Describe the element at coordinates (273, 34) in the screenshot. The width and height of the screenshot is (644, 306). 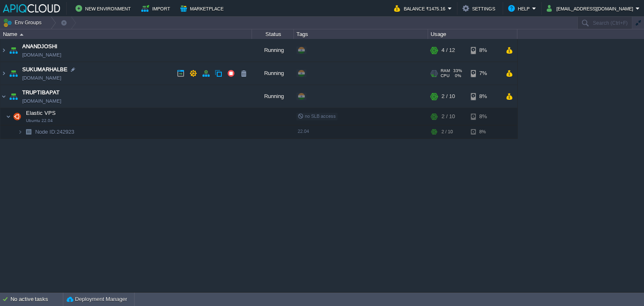
I see `div: Status` at that location.